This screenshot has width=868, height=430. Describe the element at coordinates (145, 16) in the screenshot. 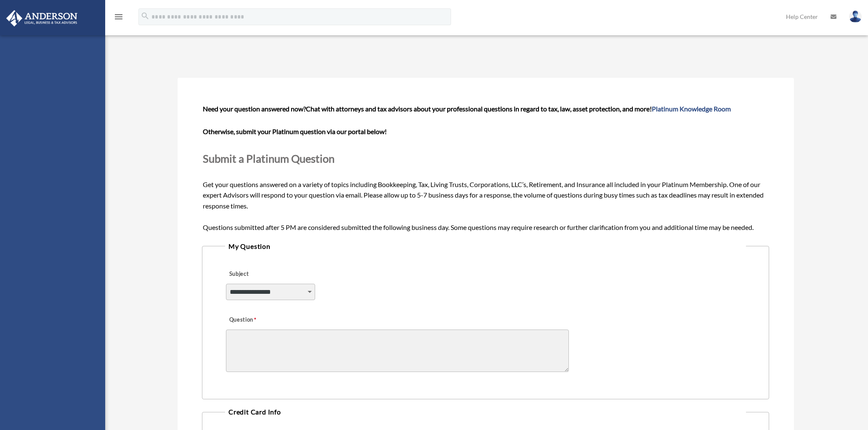

I see `i: search` at that location.